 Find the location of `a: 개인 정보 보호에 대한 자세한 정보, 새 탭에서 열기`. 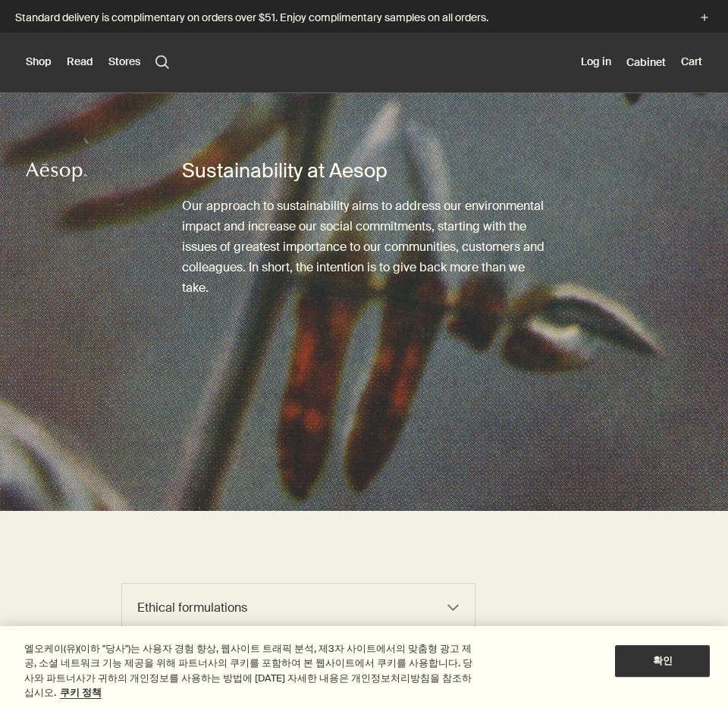

a: 개인 정보 보호에 대한 자세한 정보, 새 탭에서 열기 is located at coordinates (80, 692).